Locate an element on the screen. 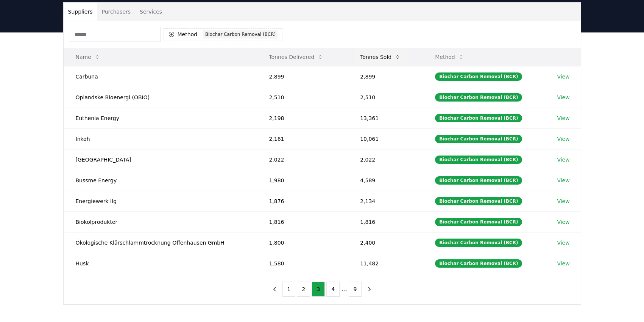 Image resolution: width=644 pixels, height=322 pixels. td: Inkoh is located at coordinates (160, 138).